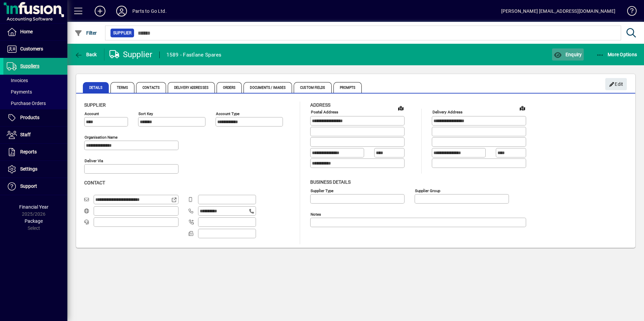 This screenshot has height=321, width=644. What do you see at coordinates (330, 182) in the screenshot?
I see `span: Business details` at bounding box center [330, 182].